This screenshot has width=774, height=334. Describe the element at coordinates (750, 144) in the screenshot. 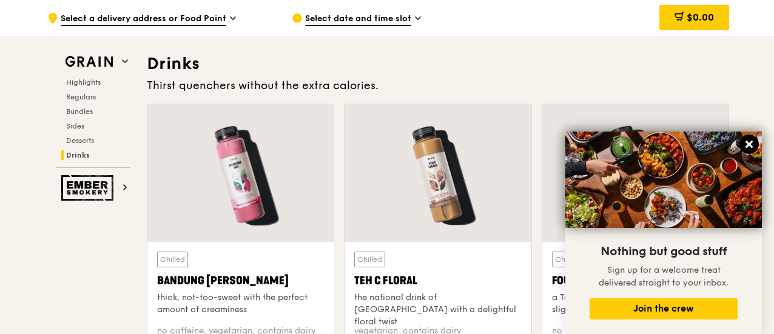

I see `button: Close` at that location.